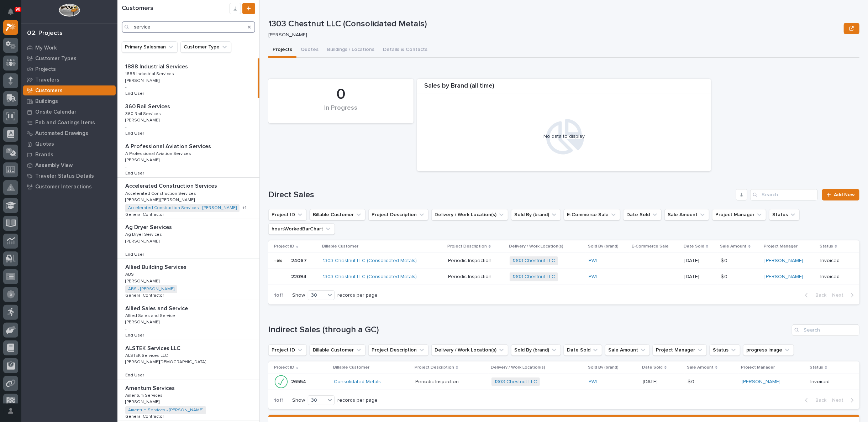 Image resolution: width=868 pixels, height=422 pixels. What do you see at coordinates (48, 91) in the screenshot?
I see `p: Customers` at bounding box center [48, 91].